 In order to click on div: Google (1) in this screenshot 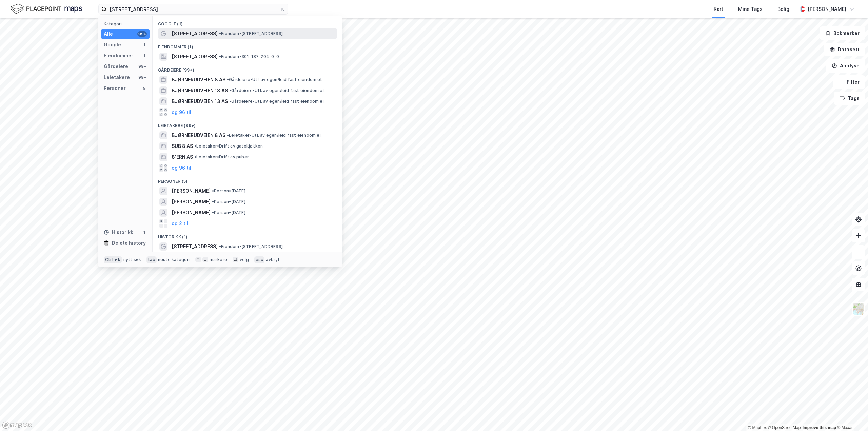, I will do `click(247, 22)`.